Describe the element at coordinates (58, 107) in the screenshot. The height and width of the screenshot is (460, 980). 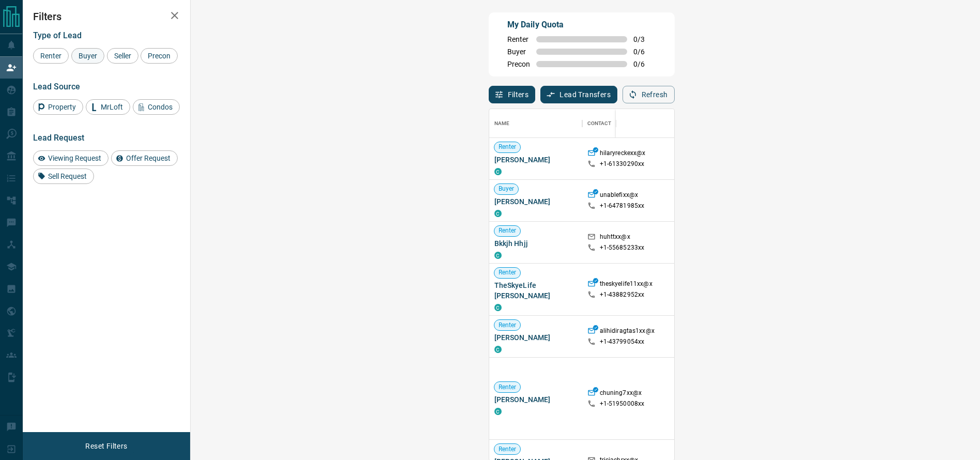
I see `div: Property` at that location.